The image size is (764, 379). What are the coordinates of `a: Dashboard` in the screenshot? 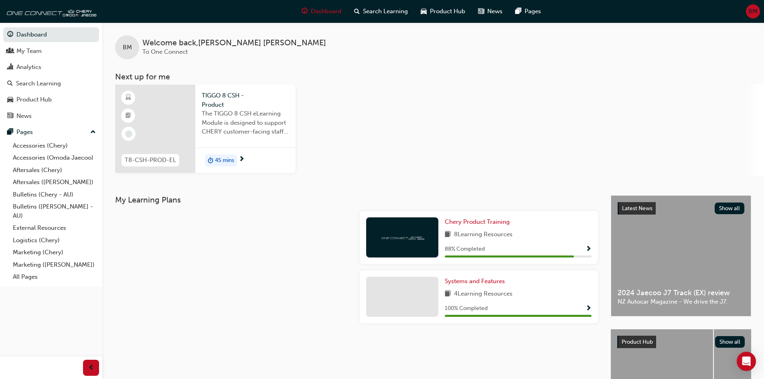 It's located at (51, 34).